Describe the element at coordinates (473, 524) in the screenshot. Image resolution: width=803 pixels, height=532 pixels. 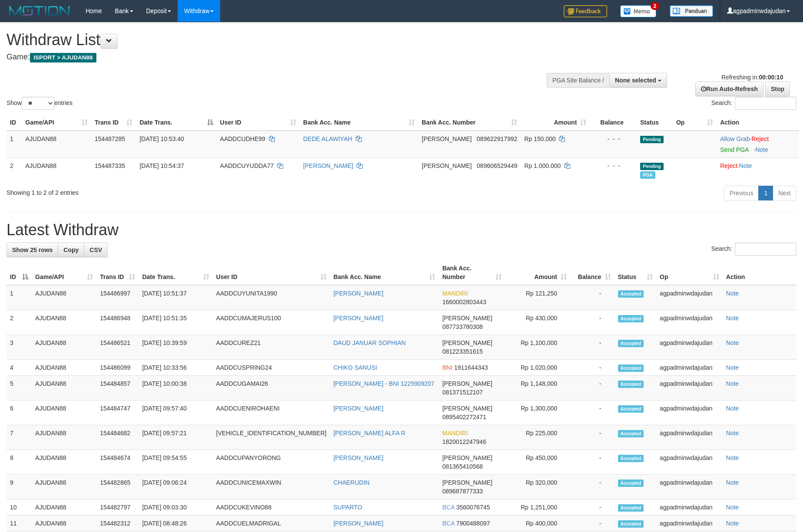
I see `span: Copy 7900488097 to clipboard` at that location.